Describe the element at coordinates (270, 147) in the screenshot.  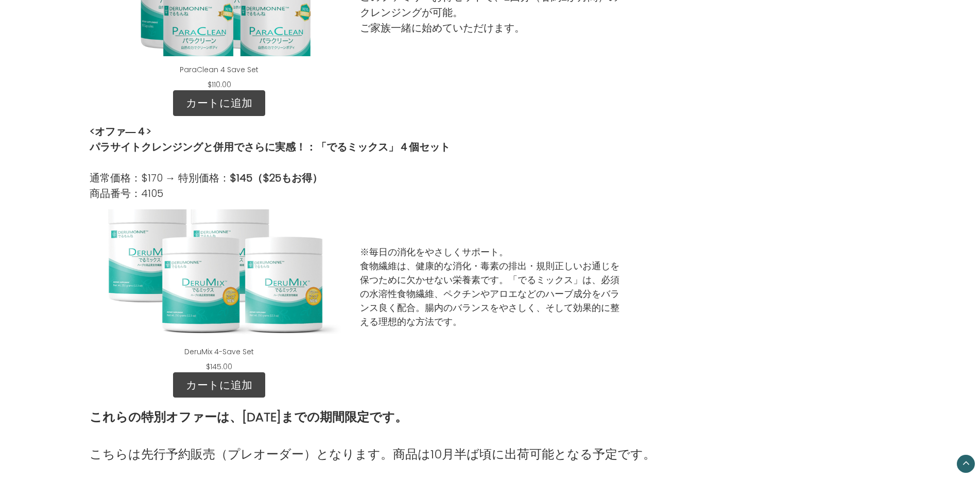
I see `strong: パラサイトクレンジングと併用でさらに実感！：「でるミックス」４個セット` at that location.